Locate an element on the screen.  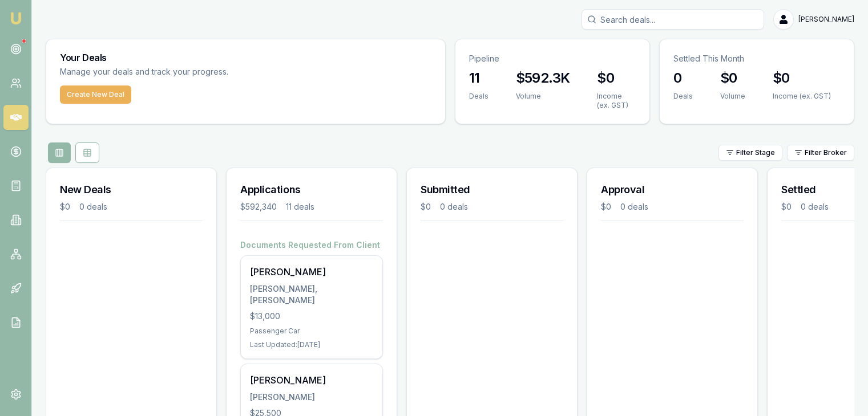
h3: 0 is located at coordinates (683, 78).